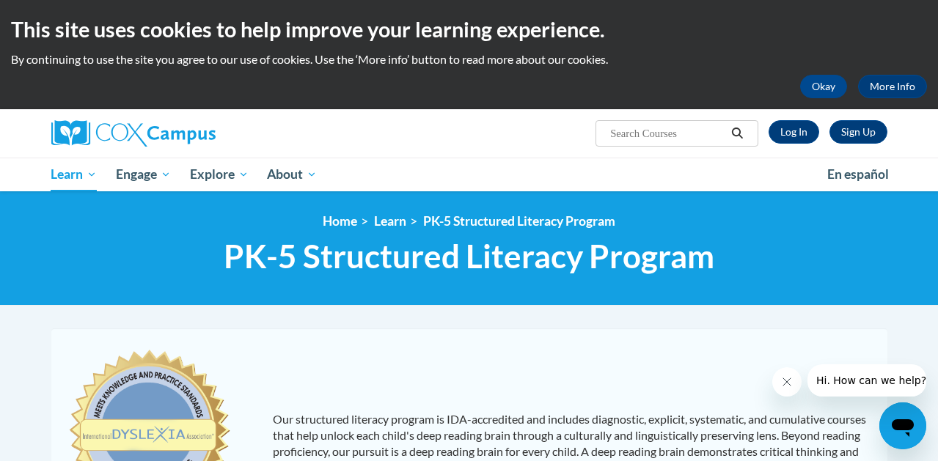  Describe the element at coordinates (183, 133) in the screenshot. I see `a: Cox Campus` at that location.